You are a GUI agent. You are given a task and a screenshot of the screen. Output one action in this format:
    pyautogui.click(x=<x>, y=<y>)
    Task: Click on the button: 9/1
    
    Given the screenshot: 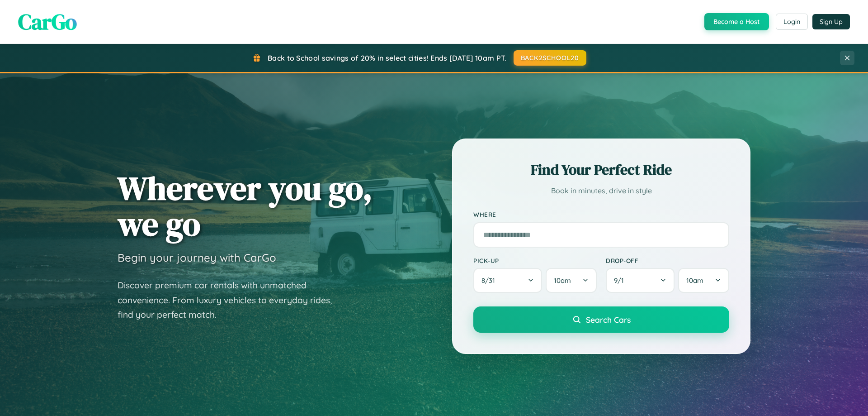 What is the action you would take?
    pyautogui.click(x=640, y=280)
    